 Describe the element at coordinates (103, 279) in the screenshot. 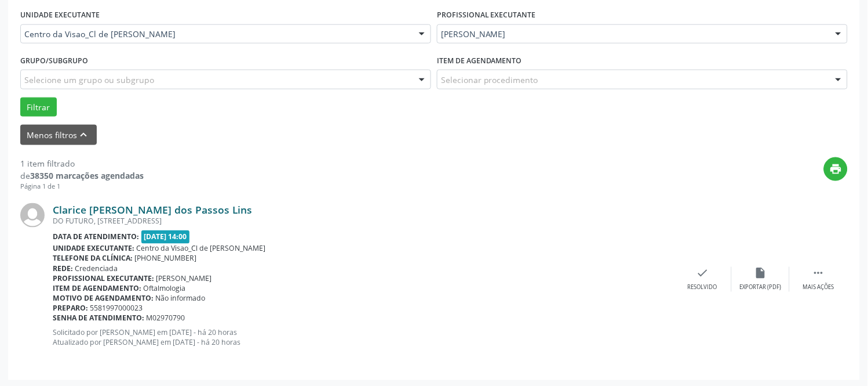

I see `b: Profissional executante:` at that location.